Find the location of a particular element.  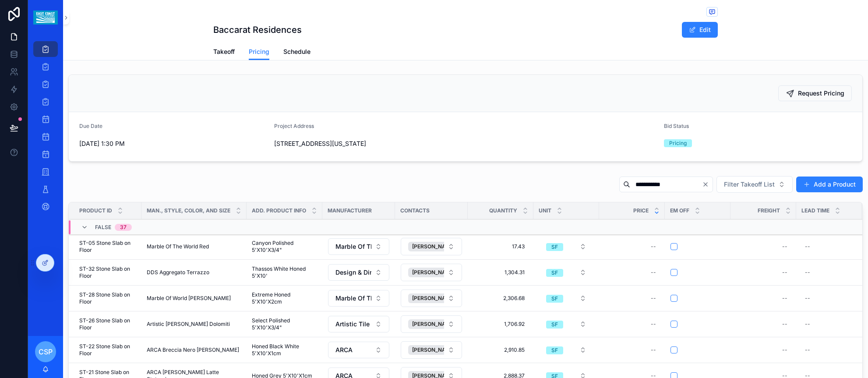

span: Man., Style, Color, and Size is located at coordinates (188, 211).